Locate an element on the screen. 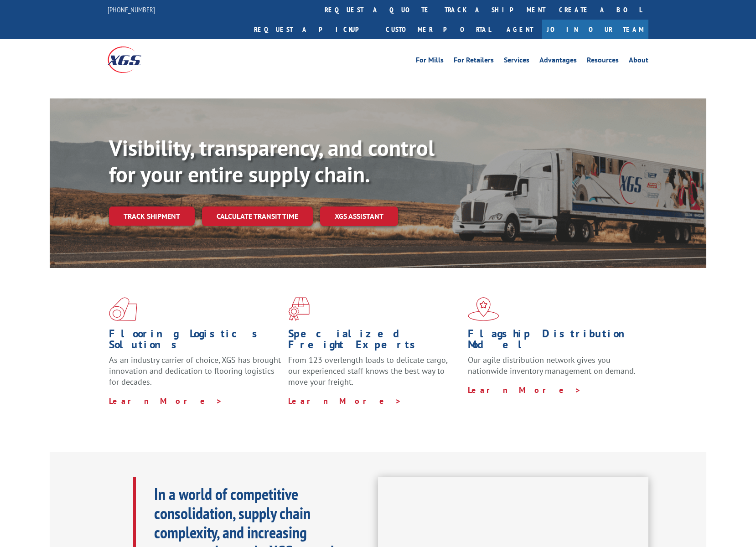  p: From 123 overlength loads to delicate cargo, our experienced staff knows the best way to move you... is located at coordinates (374, 375).